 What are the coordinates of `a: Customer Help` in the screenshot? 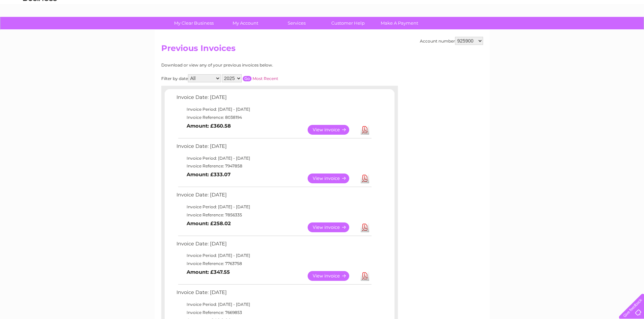 It's located at (348, 23).